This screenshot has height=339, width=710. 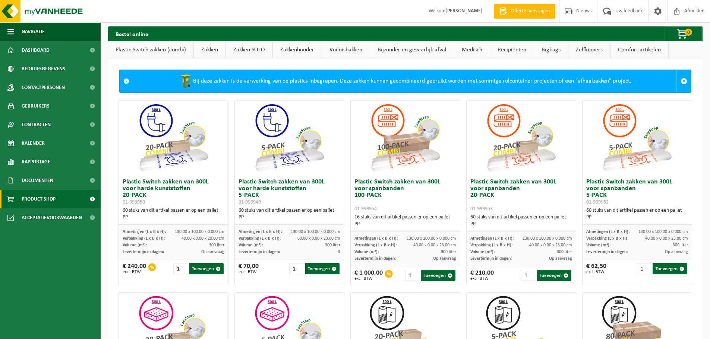 I want to click on h3: Plastic Switch zakken van 300L voor spanbanden 5-PACK, so click(x=637, y=192).